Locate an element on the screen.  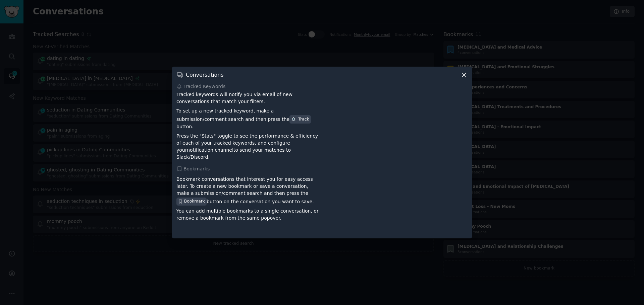
div: Track is located at coordinates (300, 120).